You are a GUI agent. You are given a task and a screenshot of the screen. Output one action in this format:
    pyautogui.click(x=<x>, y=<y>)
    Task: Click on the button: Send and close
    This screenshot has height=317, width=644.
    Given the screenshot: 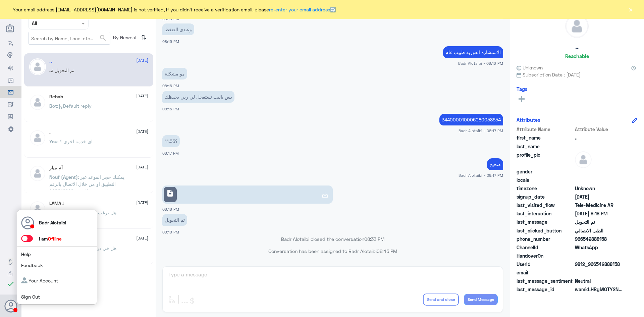 What is the action you would take?
    pyautogui.click(x=441, y=300)
    